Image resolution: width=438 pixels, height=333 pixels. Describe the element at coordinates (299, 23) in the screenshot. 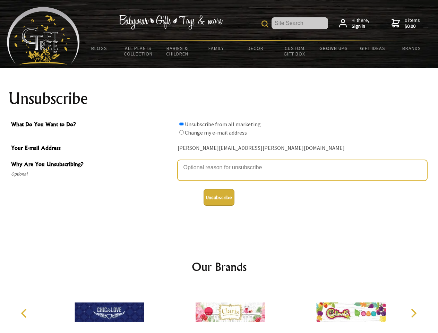

I see `input: Site Search` at that location.